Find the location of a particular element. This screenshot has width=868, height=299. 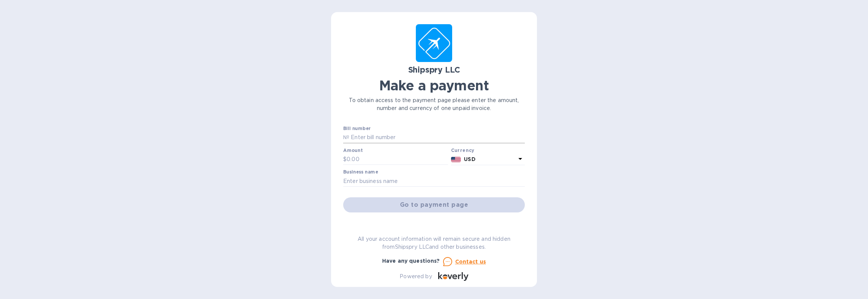

b: Have any questions? is located at coordinates (411, 261).